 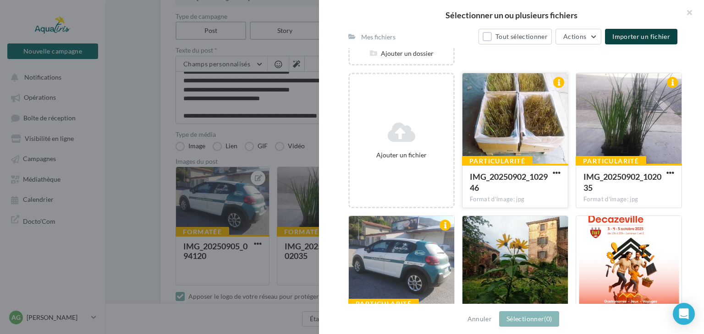 I want to click on span: IMG_20250902_102035, so click(x=622, y=182).